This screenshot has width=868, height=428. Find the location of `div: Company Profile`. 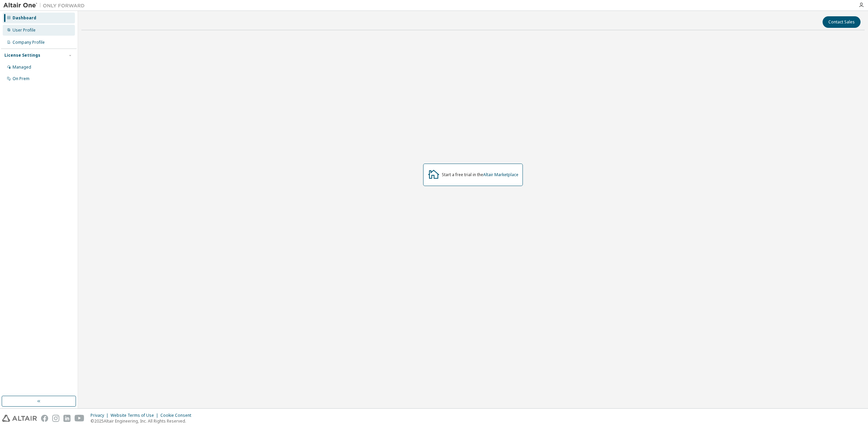

div: Company Profile is located at coordinates (28, 43).